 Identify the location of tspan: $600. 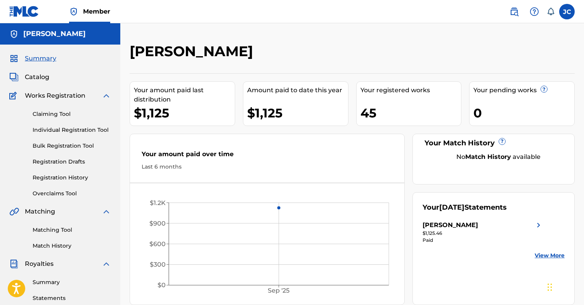
(158, 244).